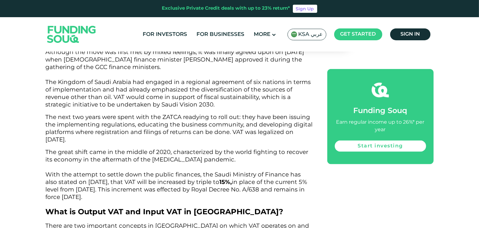 This screenshot has width=479, height=228. Describe the element at coordinates (380, 90) in the screenshot. I see `img: fsicon` at that location.